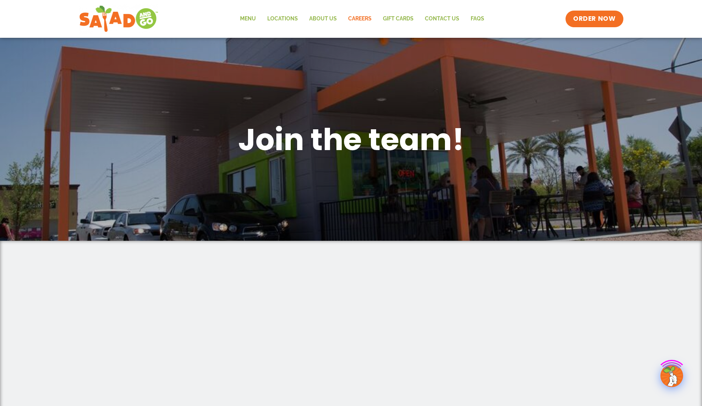 The width and height of the screenshot is (702, 406). Describe the element at coordinates (442, 19) in the screenshot. I see `a: Contact Us` at that location.